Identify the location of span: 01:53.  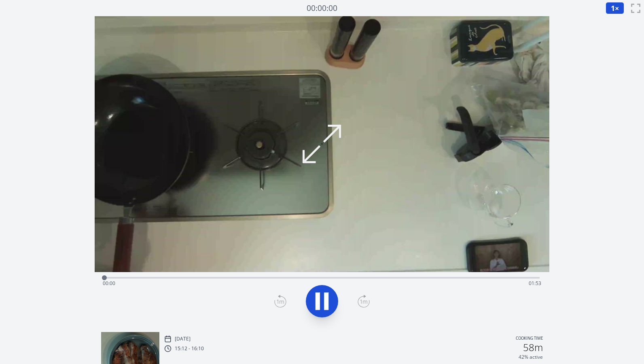
(535, 283).